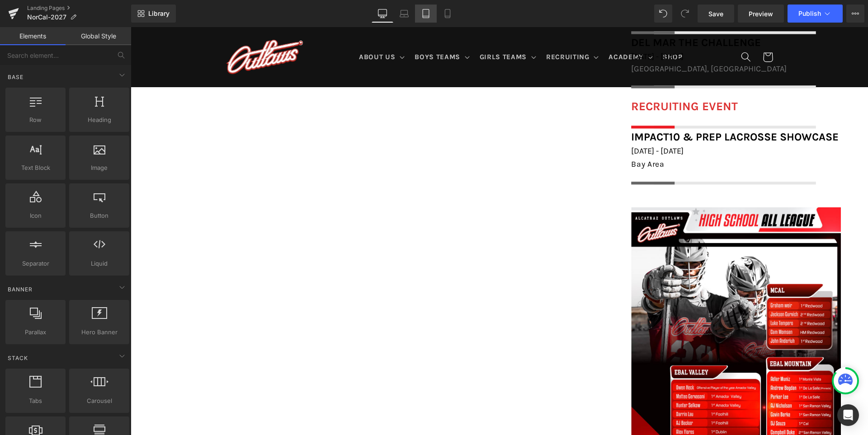 This screenshot has width=868, height=435. I want to click on a: Laptop, so click(404, 14).